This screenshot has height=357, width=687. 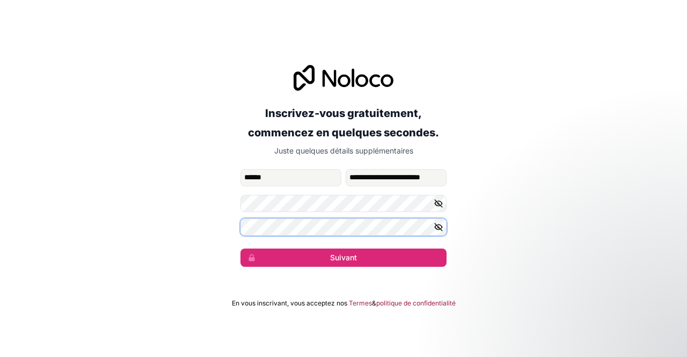 I want to click on input: prénom, so click(x=291, y=178).